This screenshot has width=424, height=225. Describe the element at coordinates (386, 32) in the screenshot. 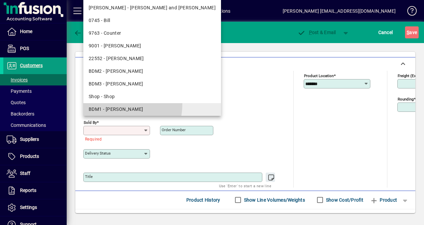

I see `span: Cancel` at that location.